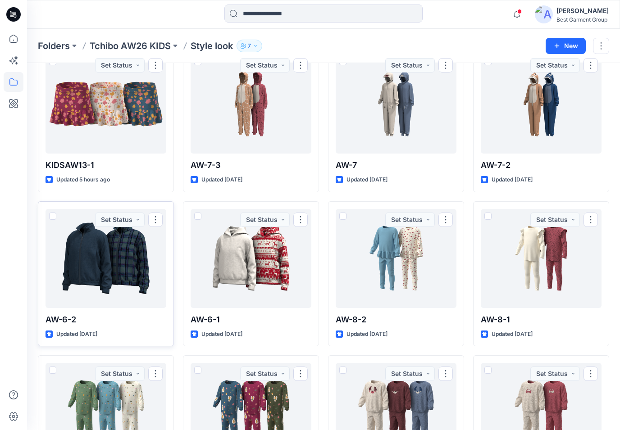 This screenshot has height=430, width=620. What do you see at coordinates (583, 19) in the screenshot?
I see `div: Best Garment Group` at bounding box center [583, 19].